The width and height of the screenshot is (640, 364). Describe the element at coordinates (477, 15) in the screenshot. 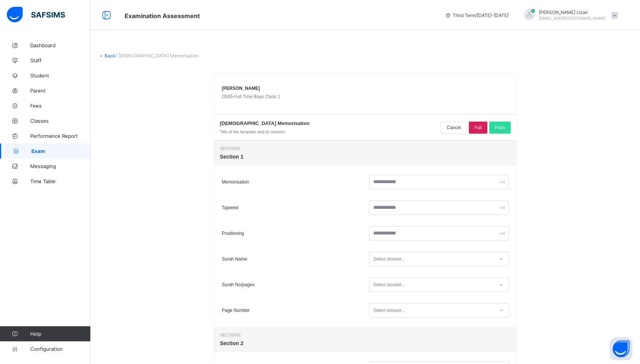

I see `span: session/term information` at that location.